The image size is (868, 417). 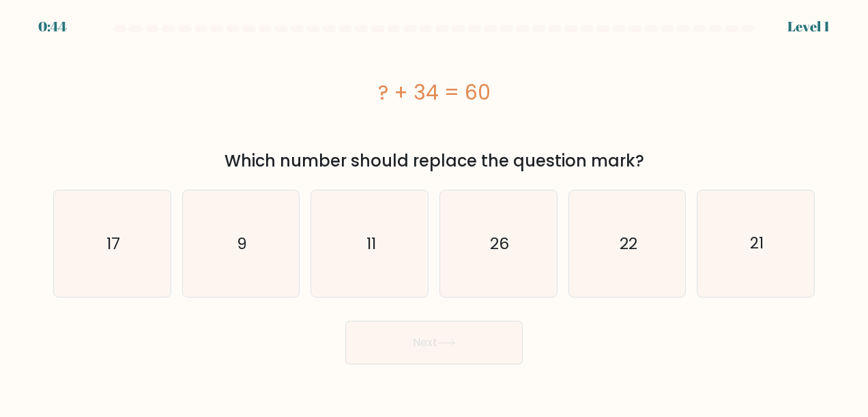 What do you see at coordinates (53, 26) in the screenshot?
I see `div: 0:44` at bounding box center [53, 26].